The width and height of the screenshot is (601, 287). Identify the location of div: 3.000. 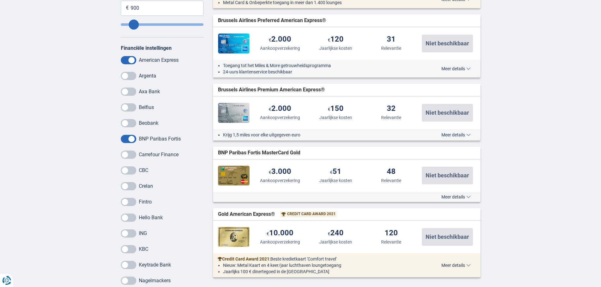
(280, 172).